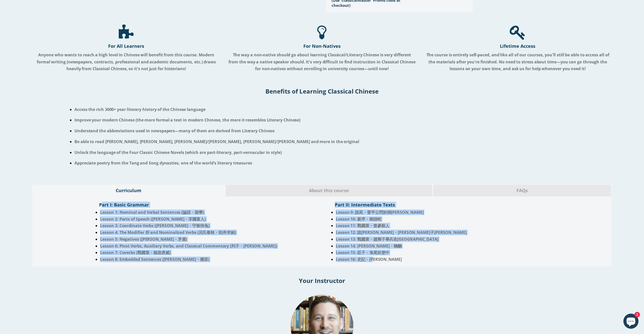 The height and width of the screenshot is (334, 644). What do you see at coordinates (362, 253) in the screenshot?
I see `span: Lesson 15: 莊子・曳尾於塗中` at bounding box center [362, 253].